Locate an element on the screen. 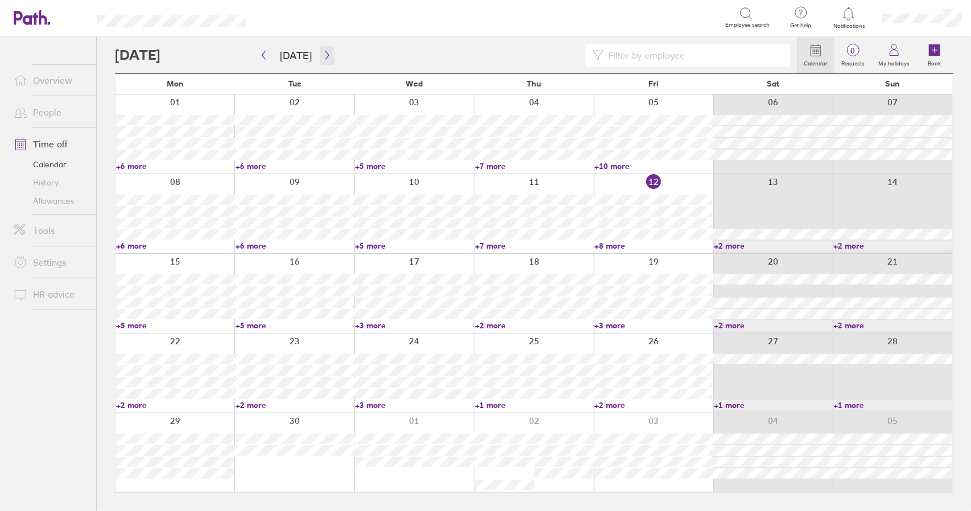  span: Tue is located at coordinates (295, 84).